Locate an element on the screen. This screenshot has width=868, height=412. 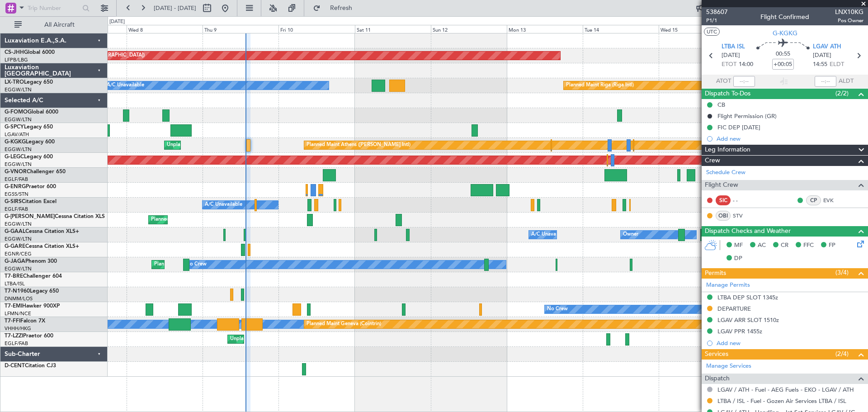
button: UTC is located at coordinates (712, 32).